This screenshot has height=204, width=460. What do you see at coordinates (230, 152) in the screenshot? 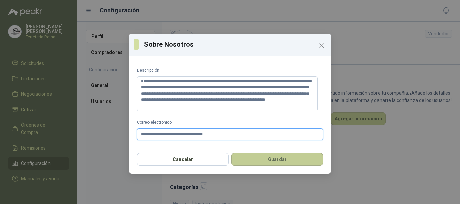
I see `label: Página web` at bounding box center [230, 152].